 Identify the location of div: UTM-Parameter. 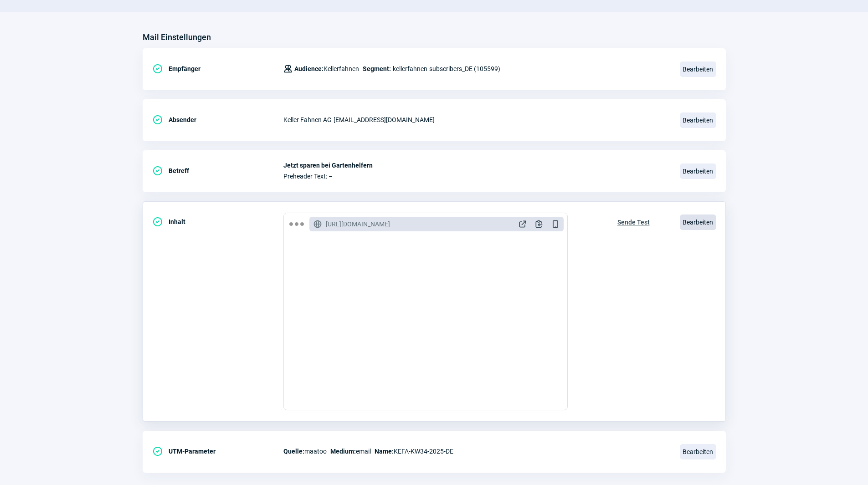
(218, 451).